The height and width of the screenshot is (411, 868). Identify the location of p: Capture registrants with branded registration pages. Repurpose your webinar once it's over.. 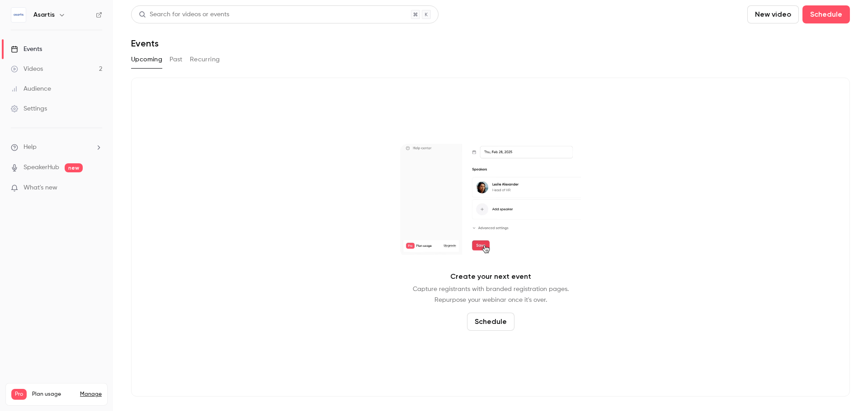
(490, 295).